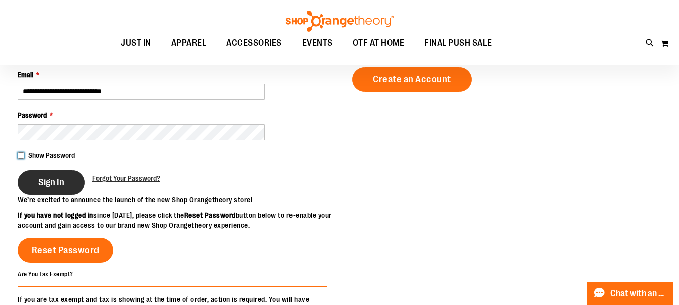 This screenshot has height=305, width=679. Describe the element at coordinates (189, 43) in the screenshot. I see `a: APPAREL` at that location.